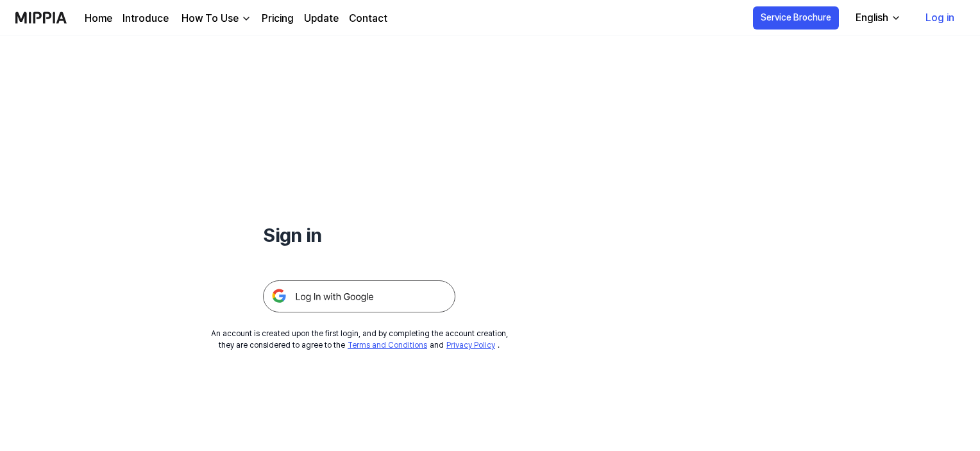  I want to click on a: Contact, so click(368, 18).